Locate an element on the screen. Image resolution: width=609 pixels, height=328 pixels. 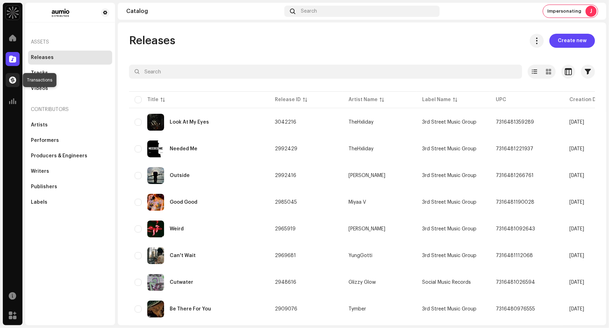
span: 7316481190028 is located at coordinates (515, 202).